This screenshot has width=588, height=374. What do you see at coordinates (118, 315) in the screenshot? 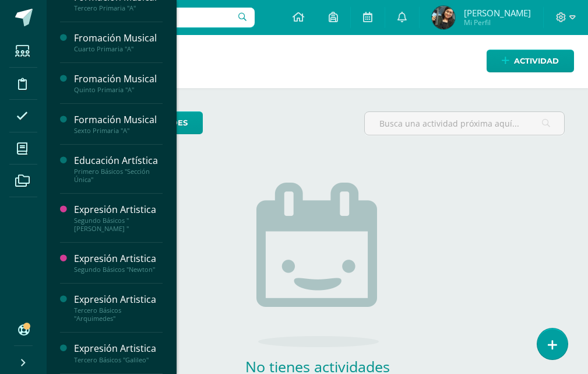
I see `div: Tercero Básicos "Arquimedes"` at bounding box center [118, 315].